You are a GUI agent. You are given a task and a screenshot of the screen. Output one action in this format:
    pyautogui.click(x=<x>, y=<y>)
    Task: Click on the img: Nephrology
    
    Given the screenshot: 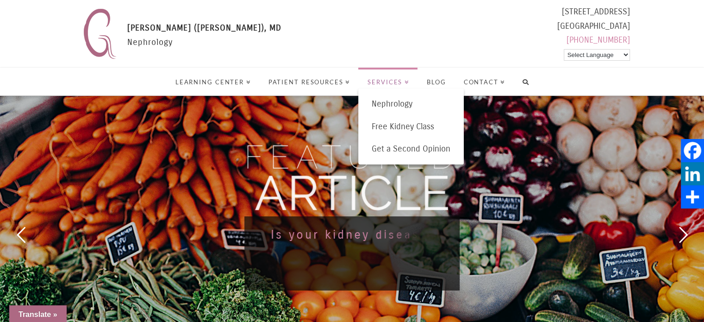 What is the action you would take?
    pyautogui.click(x=100, y=33)
    